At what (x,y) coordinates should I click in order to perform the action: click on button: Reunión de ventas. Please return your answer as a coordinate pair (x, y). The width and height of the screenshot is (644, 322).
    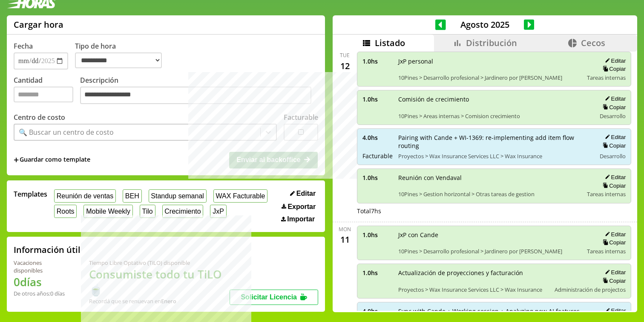
    Looking at the image, I should click on (85, 196).